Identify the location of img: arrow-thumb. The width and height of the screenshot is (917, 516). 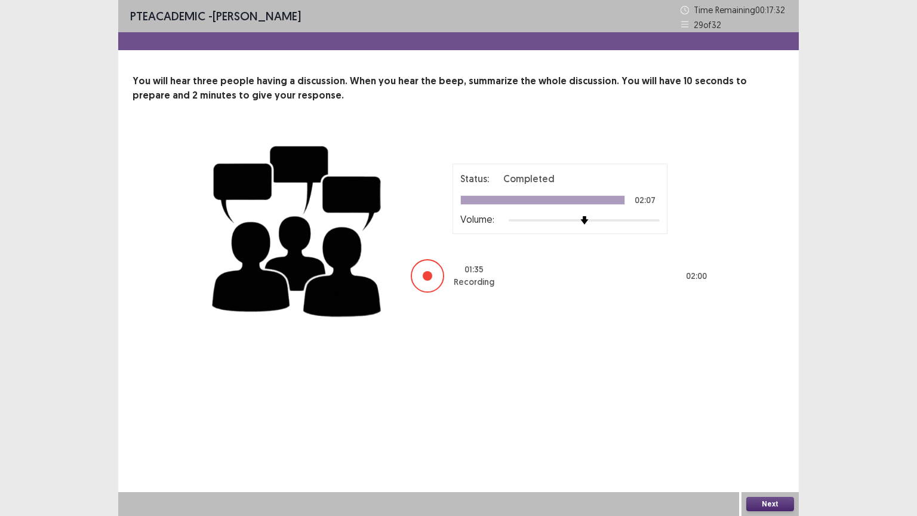
(584, 220).